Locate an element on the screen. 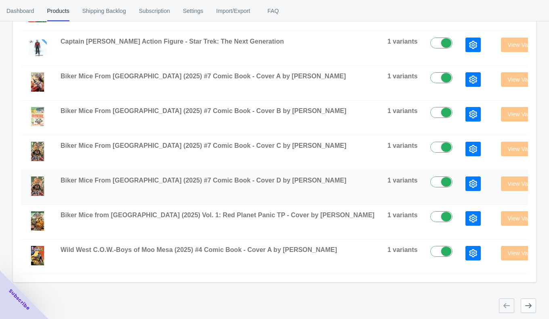 The image size is (549, 319). img: Sample.png is located at coordinates (38, 82).